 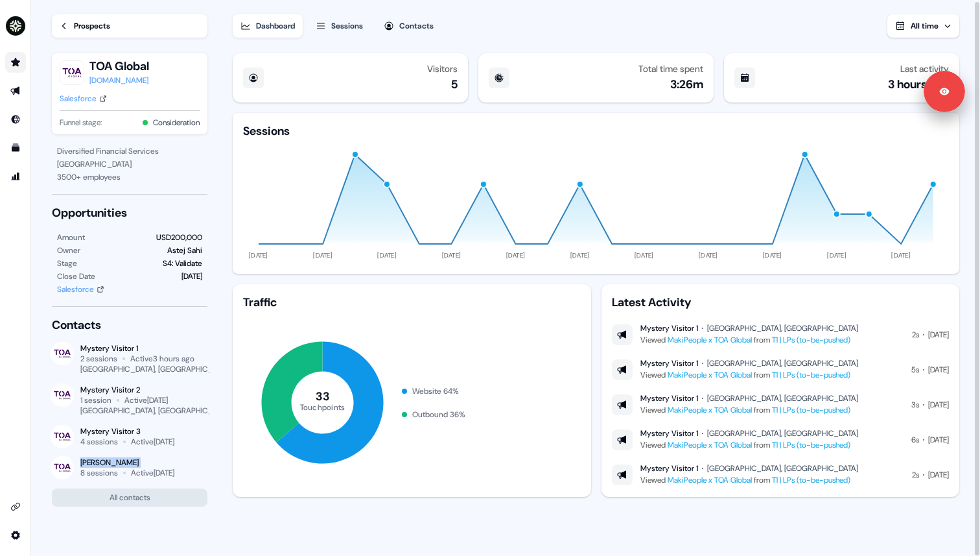 What do you see at coordinates (436, 391) in the screenshot?
I see `div: Website 64 %` at bounding box center [436, 391].